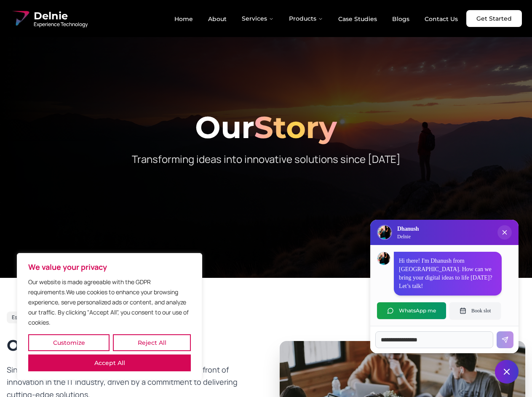 The height and width of the screenshot is (397, 532). I want to click on span: Story, so click(295, 127).